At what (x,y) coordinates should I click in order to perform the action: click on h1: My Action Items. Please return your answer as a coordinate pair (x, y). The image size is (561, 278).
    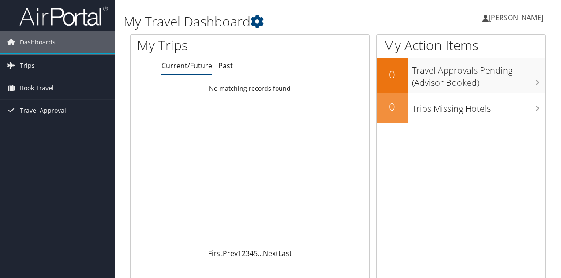
    Looking at the image, I should click on (461, 45).